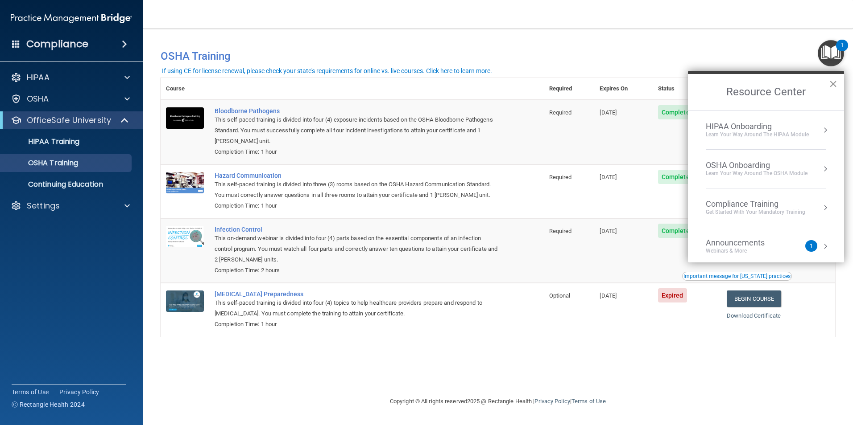  What do you see at coordinates (672, 296) in the screenshot?
I see `span: Expired` at bounding box center [672, 296].